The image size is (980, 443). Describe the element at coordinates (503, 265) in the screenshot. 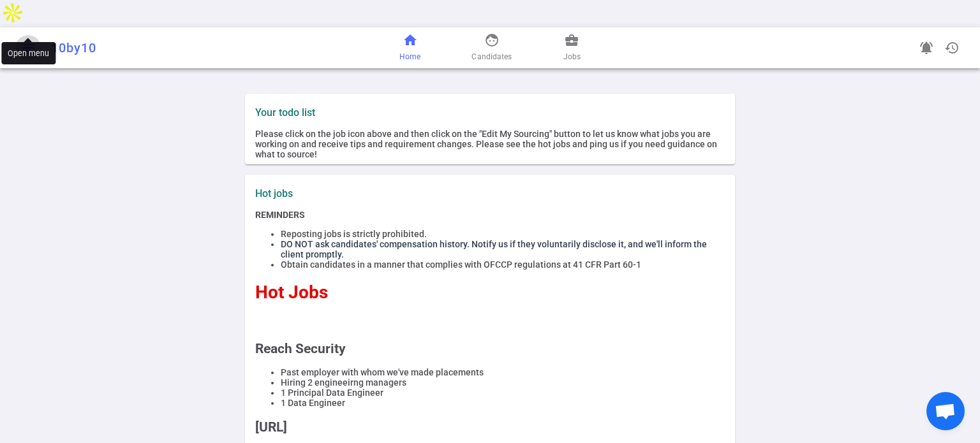

I see `li: Obtain candidates in a manner that complies with OFCCP regulations at 41 CFR Part 60-1` at that location.